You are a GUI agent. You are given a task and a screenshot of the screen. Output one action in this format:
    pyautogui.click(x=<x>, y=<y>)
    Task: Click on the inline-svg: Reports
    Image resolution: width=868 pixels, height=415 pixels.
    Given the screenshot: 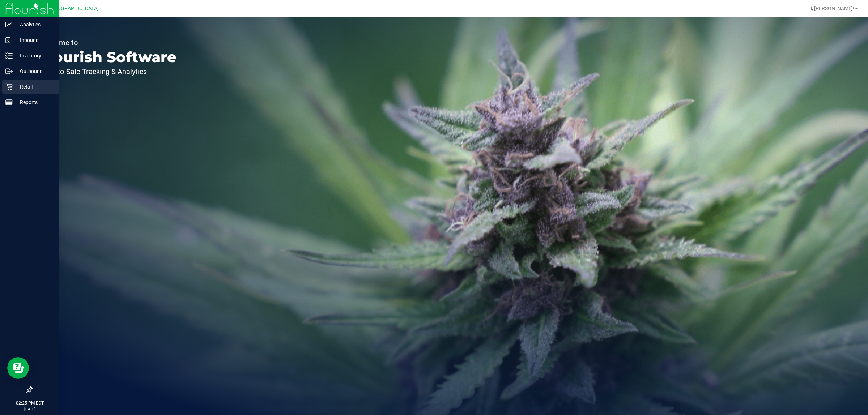 What is the action you would take?
    pyautogui.click(x=9, y=102)
    